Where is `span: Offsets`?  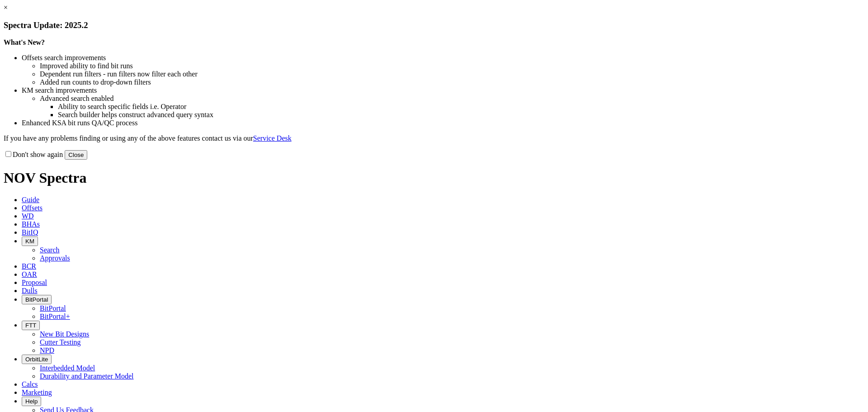
span: Offsets is located at coordinates (32, 208).